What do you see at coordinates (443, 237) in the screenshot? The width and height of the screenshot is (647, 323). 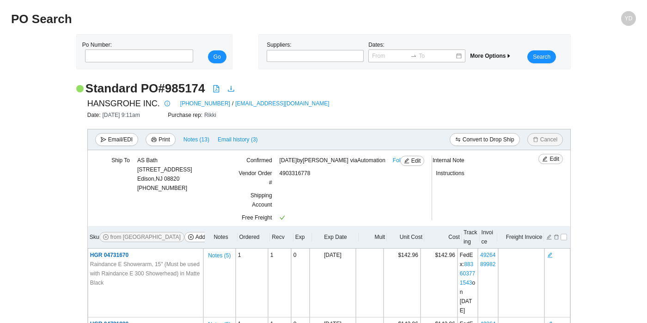 I see `th: Cost` at bounding box center [443, 237].